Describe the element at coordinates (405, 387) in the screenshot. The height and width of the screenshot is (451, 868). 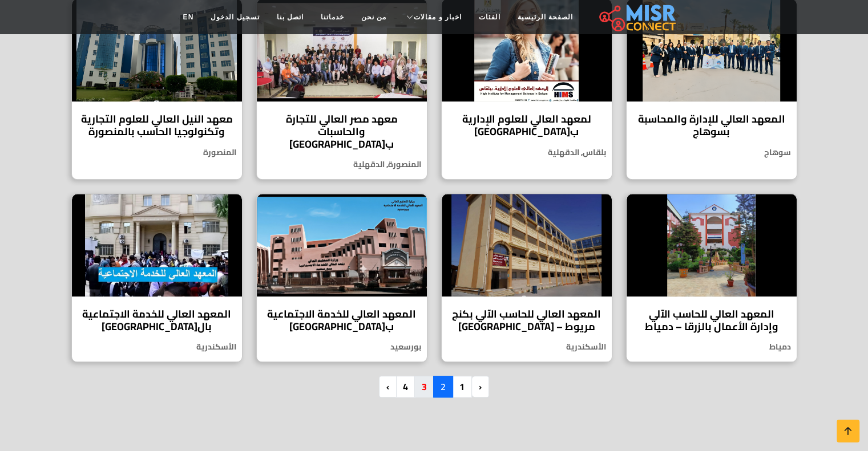
I see `a: 4` at that location.